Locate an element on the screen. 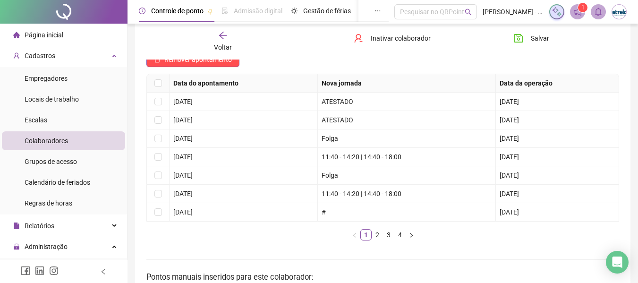 The height and width of the screenshot is (283, 638). span: user-delete is located at coordinates (358, 38).